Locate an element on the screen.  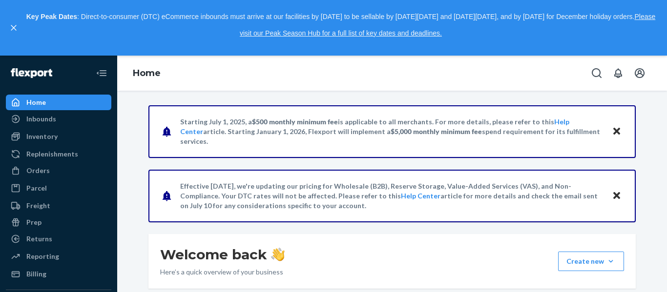
a: Prep is located at coordinates (59, 223).